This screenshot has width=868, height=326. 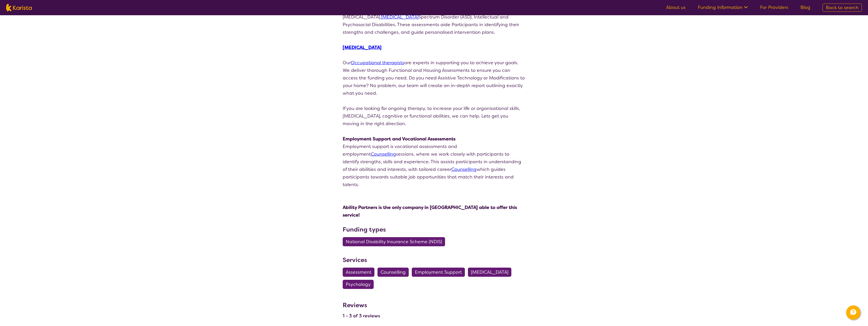 What do you see at coordinates (854, 313) in the screenshot?
I see `button: Channel Menu` at bounding box center [854, 313].